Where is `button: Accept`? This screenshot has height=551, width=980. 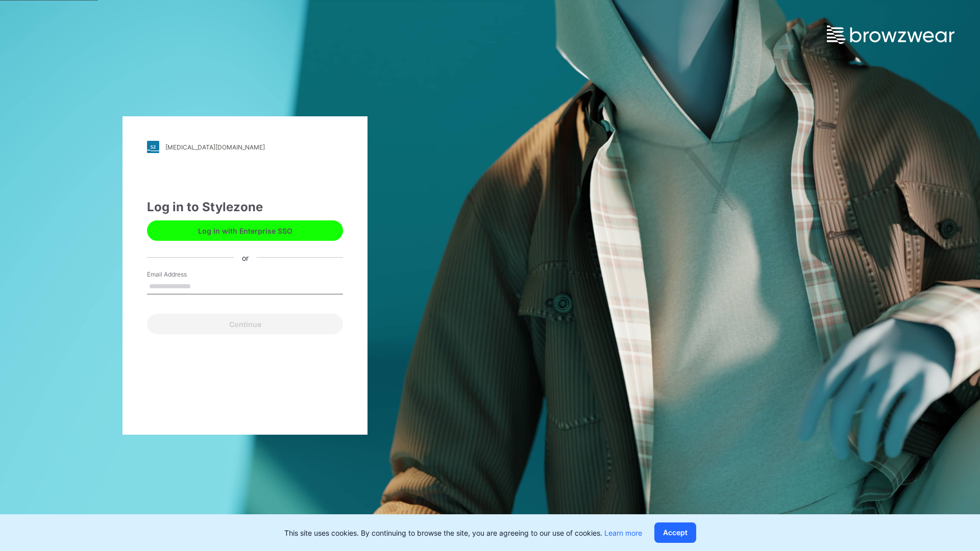
button: Accept is located at coordinates (676, 532).